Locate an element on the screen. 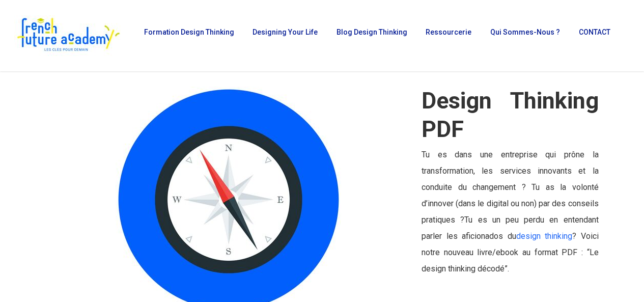 The height and width of the screenshot is (302, 644). span: Ressourcerie is located at coordinates (449, 32).